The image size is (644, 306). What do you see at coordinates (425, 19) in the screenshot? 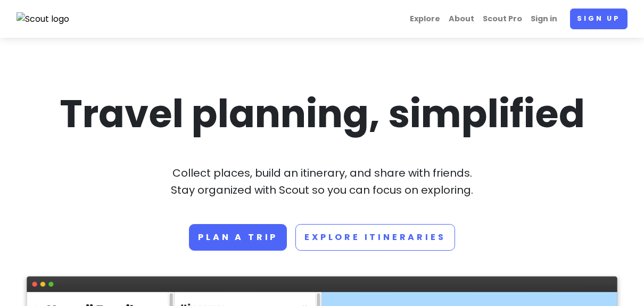
I see `a: Explore` at bounding box center [425, 19].